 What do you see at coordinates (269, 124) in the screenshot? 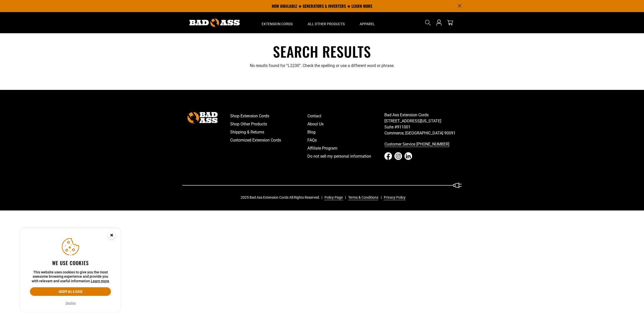
I see `a: Shop Other Products` at bounding box center [269, 124].